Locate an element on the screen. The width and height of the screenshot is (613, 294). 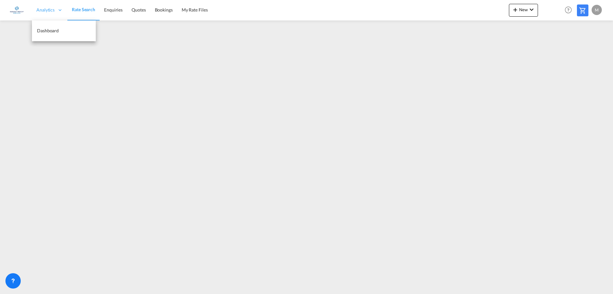
div: M is located at coordinates (597, 10).